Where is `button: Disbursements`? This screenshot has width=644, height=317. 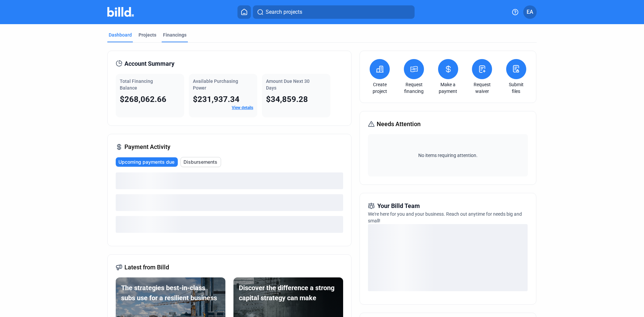
button: Disbursements is located at coordinates (201, 162).